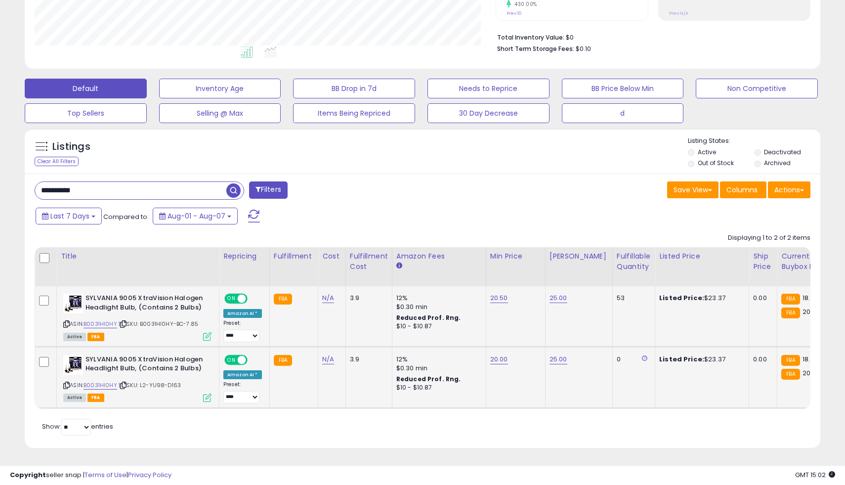  What do you see at coordinates (702, 256) in the screenshot?
I see `div: Listed Price` at bounding box center [702, 256].